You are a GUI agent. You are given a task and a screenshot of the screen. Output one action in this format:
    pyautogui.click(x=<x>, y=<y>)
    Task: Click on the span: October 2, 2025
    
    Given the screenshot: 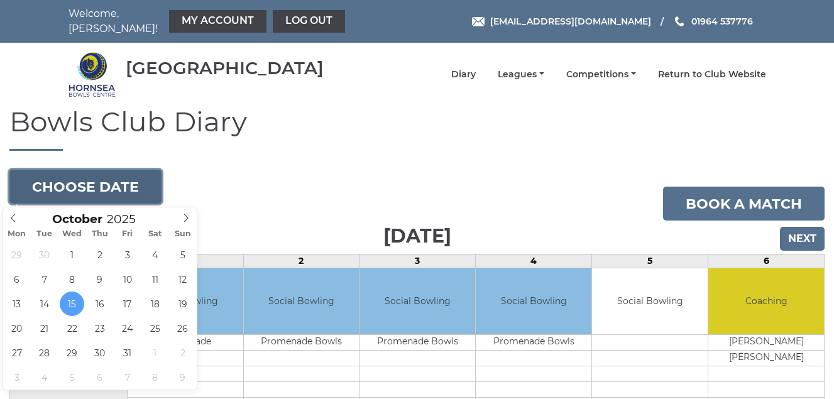 What is the action you would take?
    pyautogui.click(x=99, y=254)
    